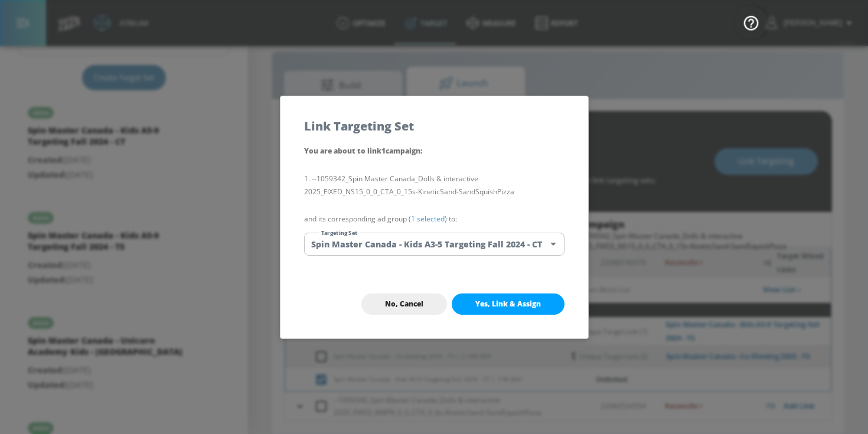 Image resolution: width=868 pixels, height=434 pixels. Describe the element at coordinates (508, 304) in the screenshot. I see `span: Yes, Link & Assign` at that location.